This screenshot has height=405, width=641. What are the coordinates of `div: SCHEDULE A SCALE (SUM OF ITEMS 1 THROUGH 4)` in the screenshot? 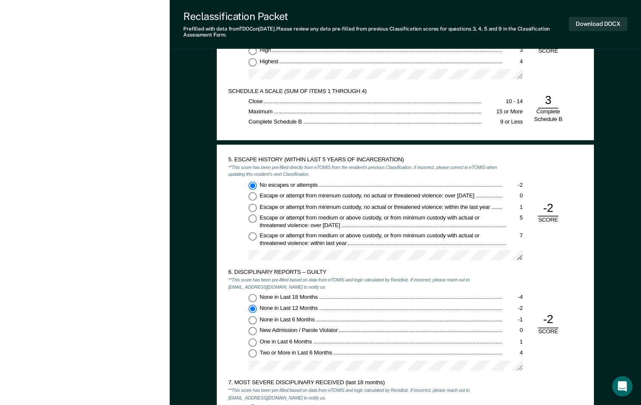 It's located at (365, 91).